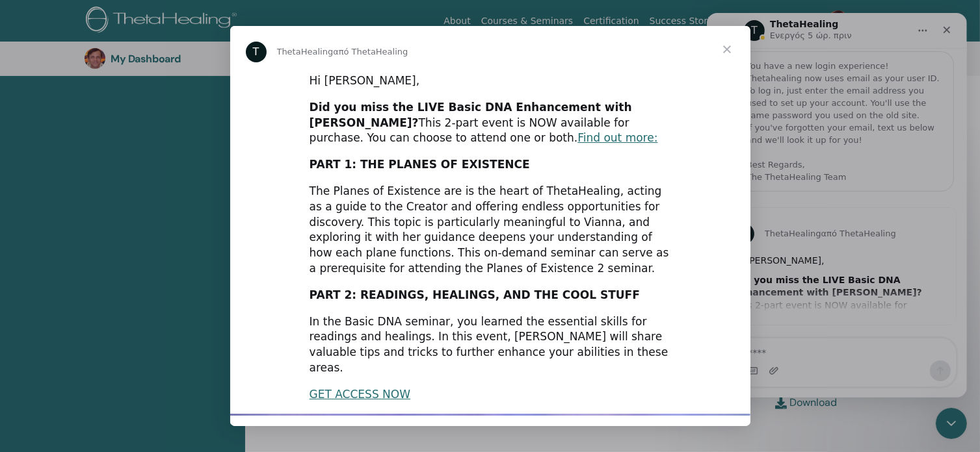 This screenshot has width=980, height=452. What do you see at coordinates (104, 23) in the screenshot?
I see `p: Ενεργός 5 ώρ. πριν` at bounding box center [104, 23].